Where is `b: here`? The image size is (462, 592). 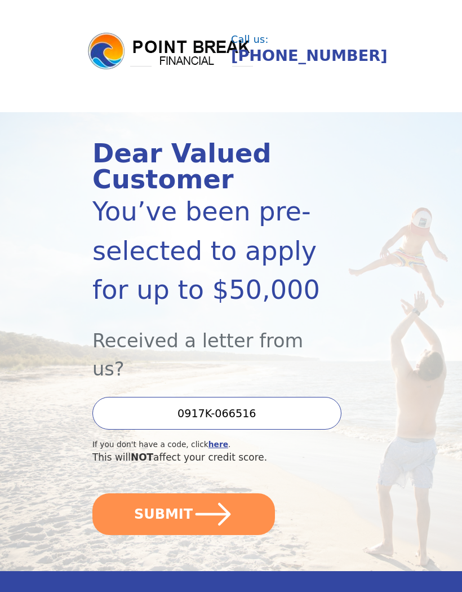
b: here is located at coordinates (218, 444).